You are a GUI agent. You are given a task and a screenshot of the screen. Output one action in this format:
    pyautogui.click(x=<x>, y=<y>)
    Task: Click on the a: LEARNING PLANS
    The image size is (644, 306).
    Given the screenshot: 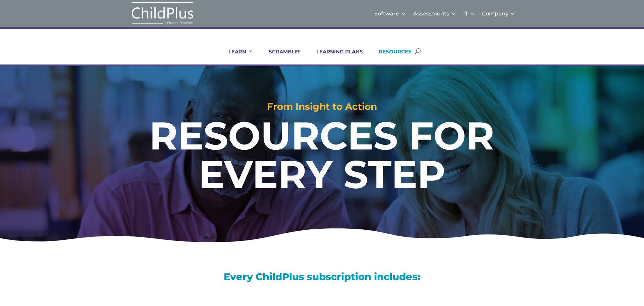 What is the action you would take?
    pyautogui.click(x=335, y=57)
    